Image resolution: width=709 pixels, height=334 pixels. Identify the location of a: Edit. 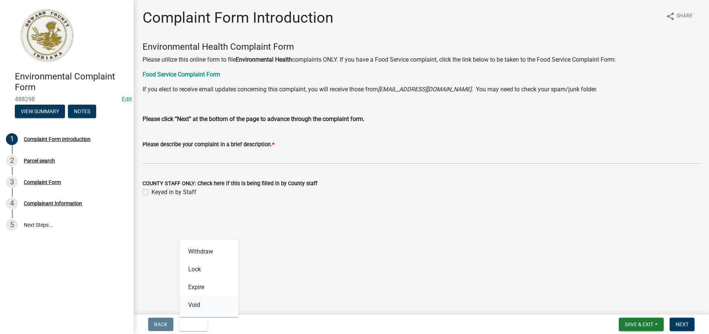
(127, 99).